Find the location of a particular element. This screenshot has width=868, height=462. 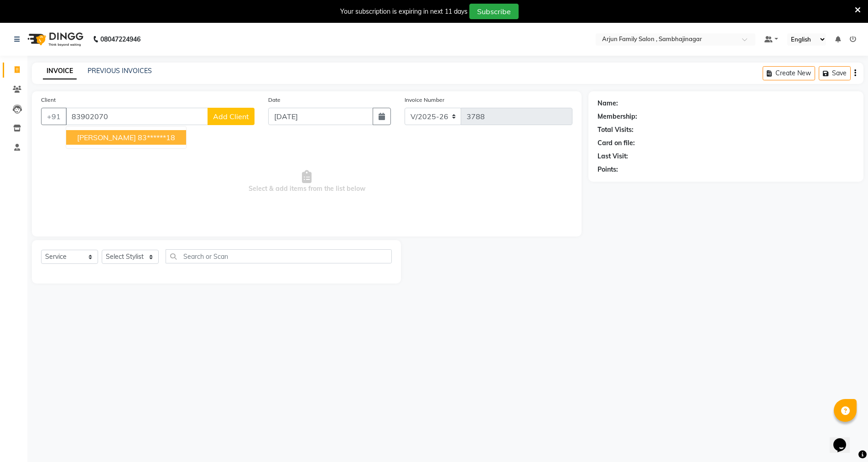

span: Add Client is located at coordinates (231, 116).